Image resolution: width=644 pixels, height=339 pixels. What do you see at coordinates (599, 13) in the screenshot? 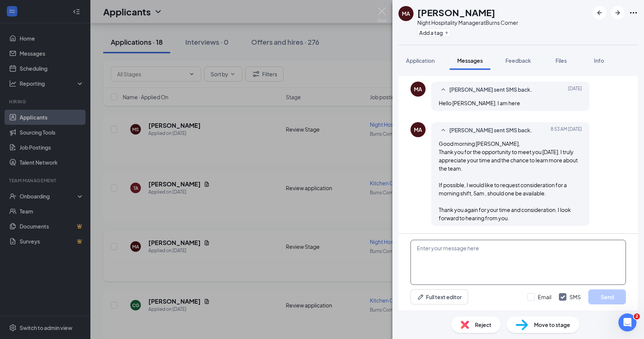
I see `svg: ArrowLeftNew` at bounding box center [599, 13].